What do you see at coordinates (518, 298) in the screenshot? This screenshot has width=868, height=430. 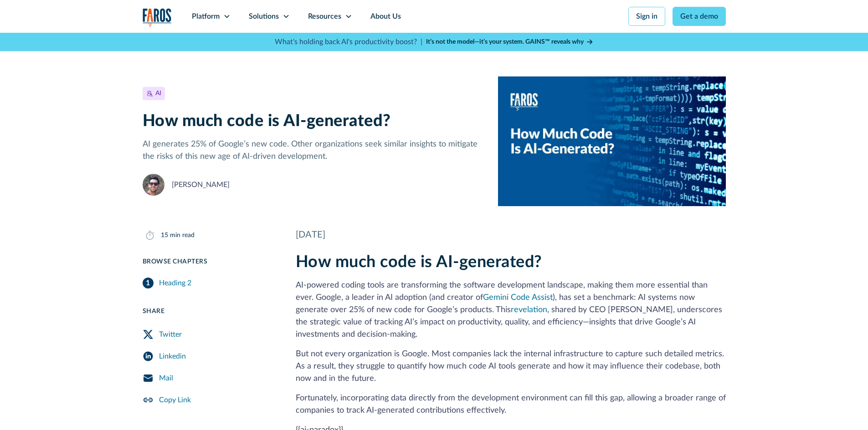 I see `a: Gemini Code Assist` at bounding box center [518, 298].